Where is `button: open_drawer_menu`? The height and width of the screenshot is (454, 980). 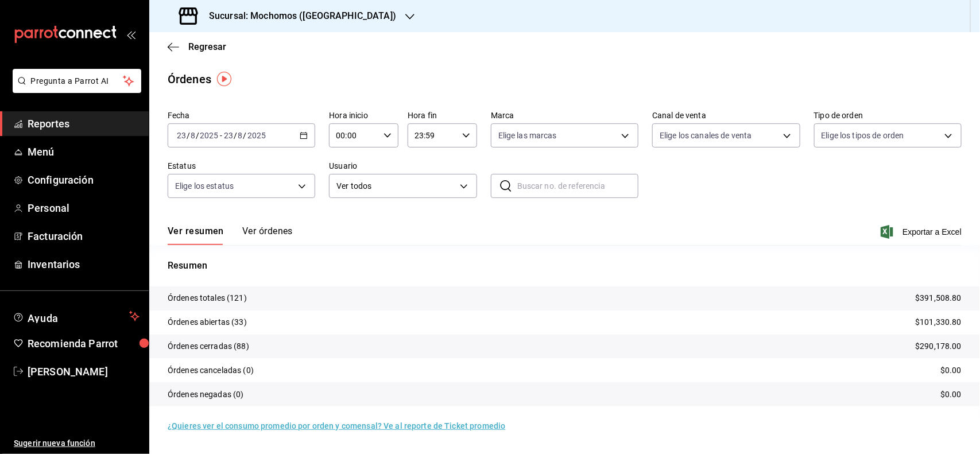
button: open_drawer_menu is located at coordinates (131, 34).